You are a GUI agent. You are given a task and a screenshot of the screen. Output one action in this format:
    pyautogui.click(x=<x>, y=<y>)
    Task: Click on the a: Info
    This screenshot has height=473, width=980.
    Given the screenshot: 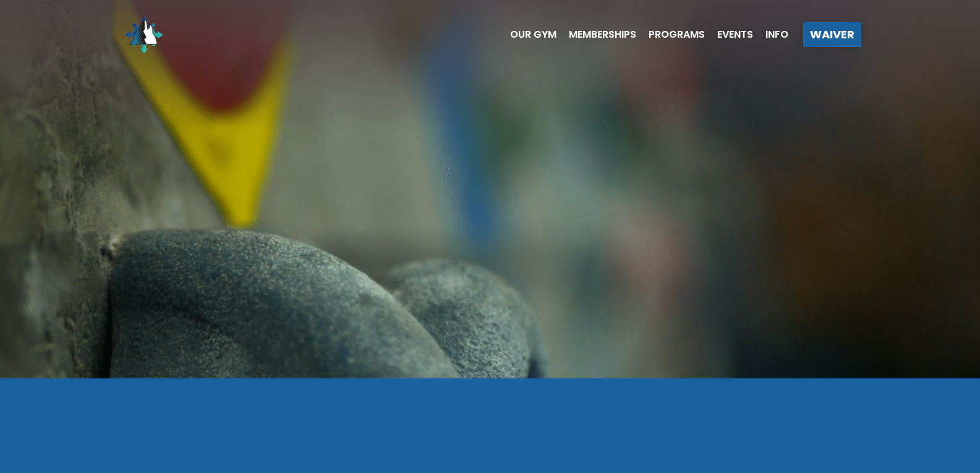 What is the action you would take?
    pyautogui.click(x=770, y=35)
    